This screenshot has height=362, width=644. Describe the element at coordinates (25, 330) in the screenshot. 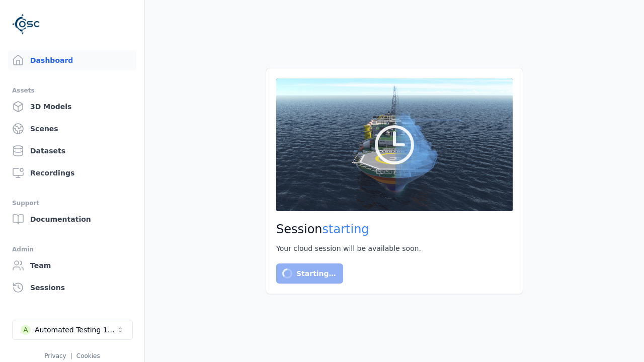

I see `div: A` at that location.